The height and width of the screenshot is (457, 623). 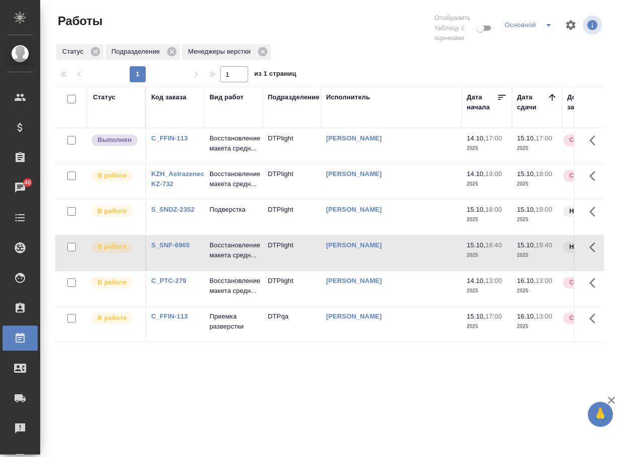 What do you see at coordinates (137, 52) in the screenshot?
I see `p: Подразделение` at bounding box center [137, 52].